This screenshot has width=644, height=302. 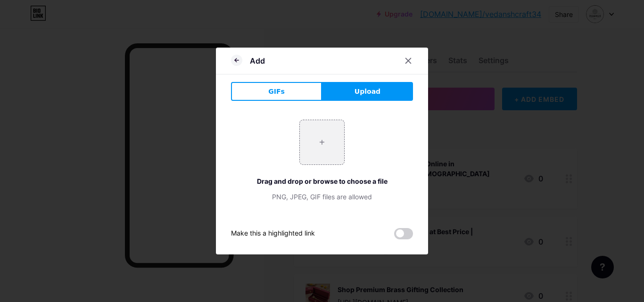 What do you see at coordinates (367, 92) in the screenshot?
I see `span: Upload` at bounding box center [367, 92].